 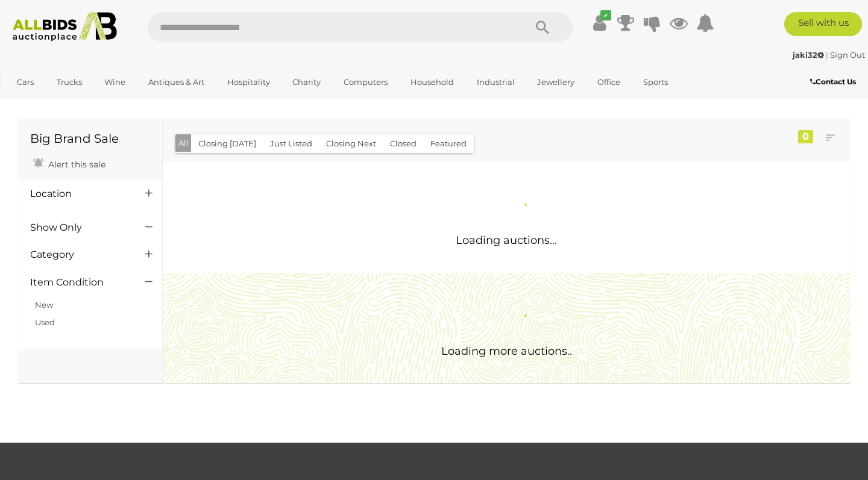 I want to click on a: Jewellery, so click(x=556, y=82).